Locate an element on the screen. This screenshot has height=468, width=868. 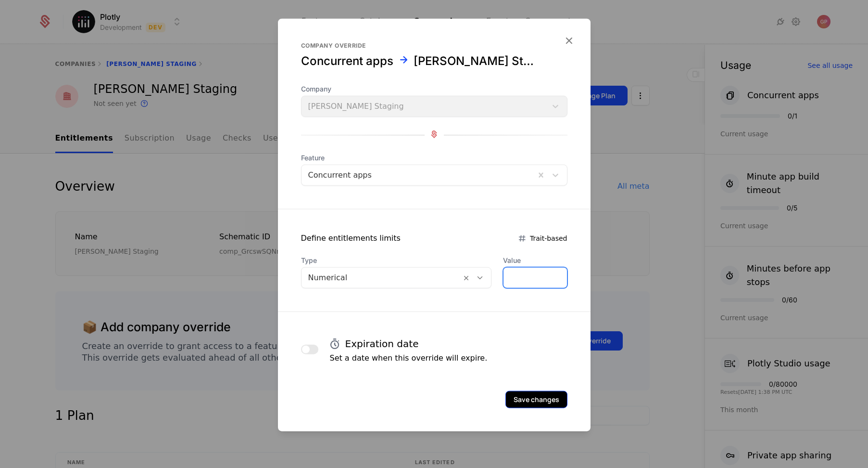
div: Company override is located at coordinates (434, 46).